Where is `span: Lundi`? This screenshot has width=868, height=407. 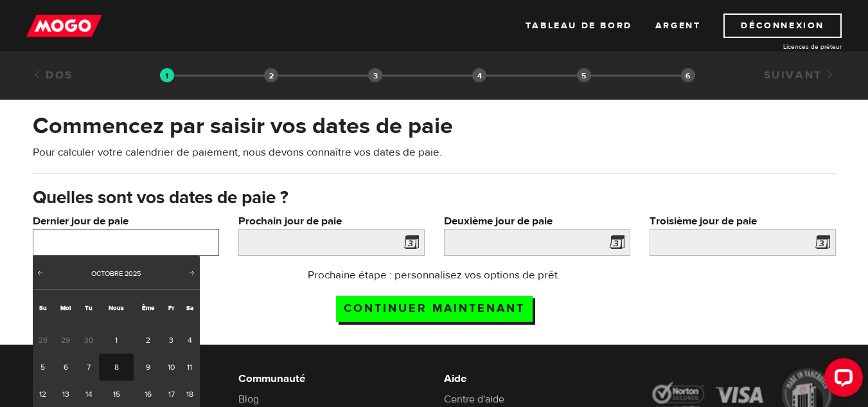
span: Lundi is located at coordinates (66, 307).